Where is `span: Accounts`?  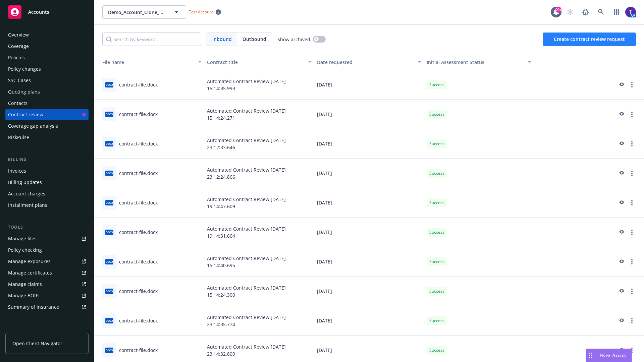
span: Accounts is located at coordinates (39, 12).